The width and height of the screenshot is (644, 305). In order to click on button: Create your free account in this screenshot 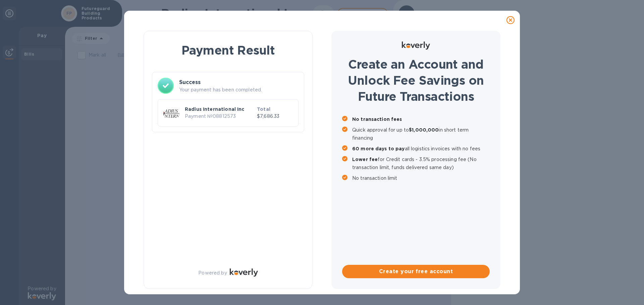, I will do `click(416, 272)`.